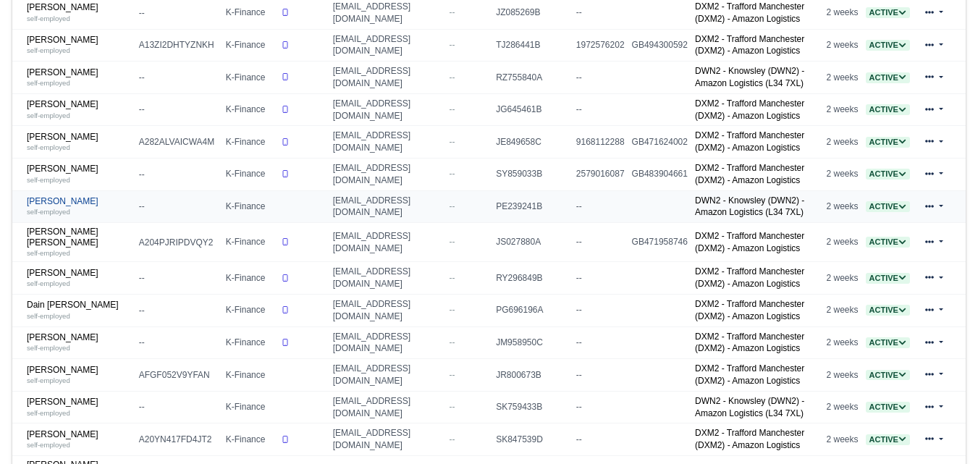  I want to click on td: RY296849B, so click(532, 278).